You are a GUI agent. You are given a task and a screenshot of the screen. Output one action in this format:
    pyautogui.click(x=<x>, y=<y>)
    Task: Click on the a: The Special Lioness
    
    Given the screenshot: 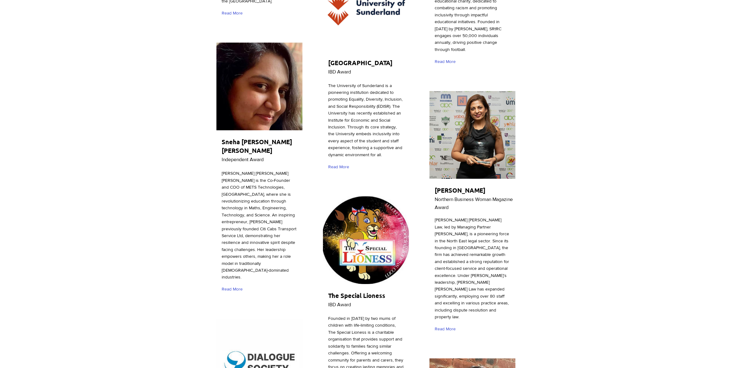 What is the action you would take?
    pyautogui.click(x=366, y=240)
    